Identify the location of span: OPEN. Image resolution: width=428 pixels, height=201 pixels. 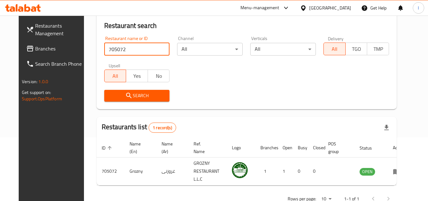
(367, 171).